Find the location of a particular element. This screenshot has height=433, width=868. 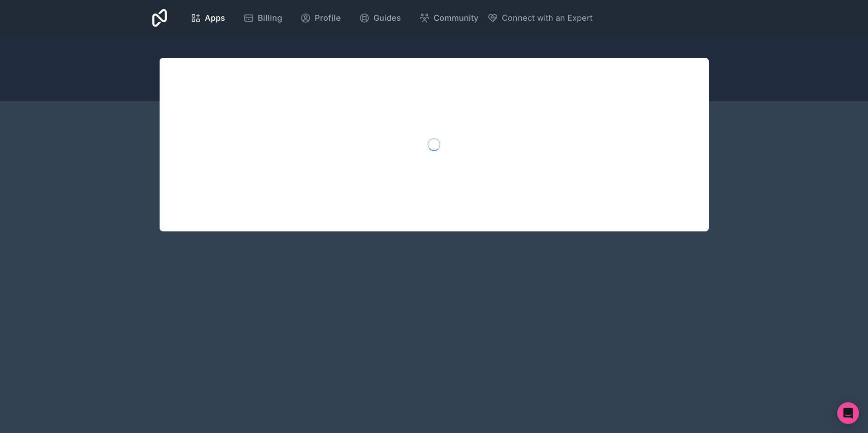

span: Billing is located at coordinates (270, 18).